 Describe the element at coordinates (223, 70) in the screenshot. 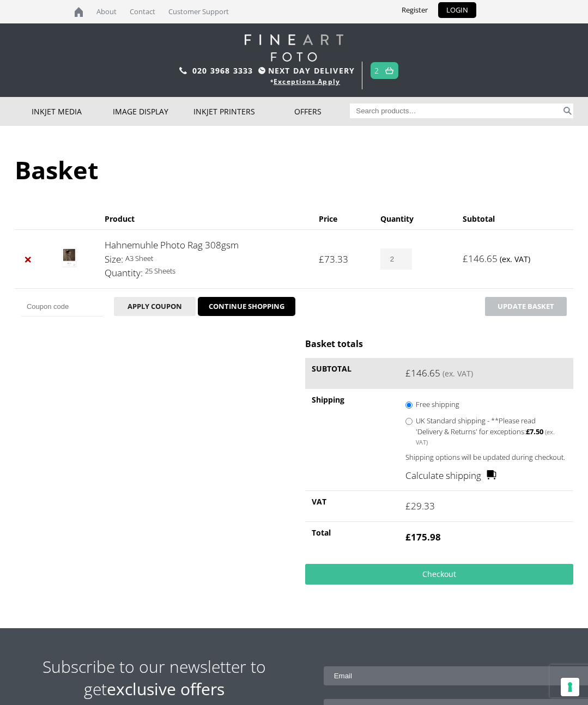

I see `a: 020 3968 3333` at that location.